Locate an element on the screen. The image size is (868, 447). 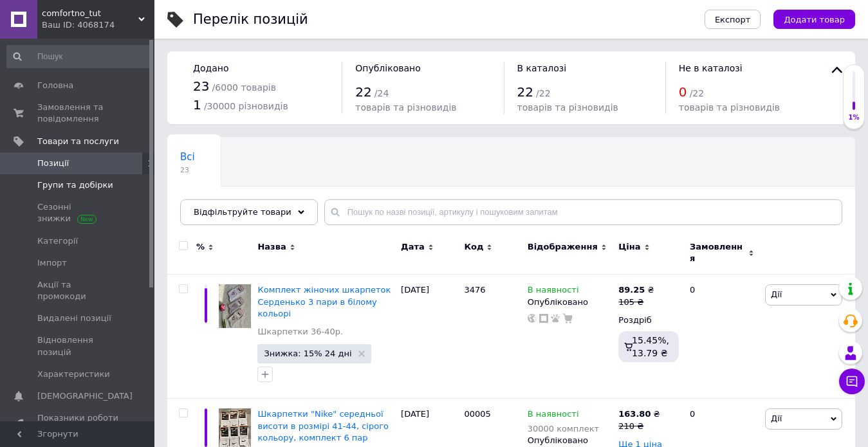
span: Замовлення is located at coordinates (718, 253).